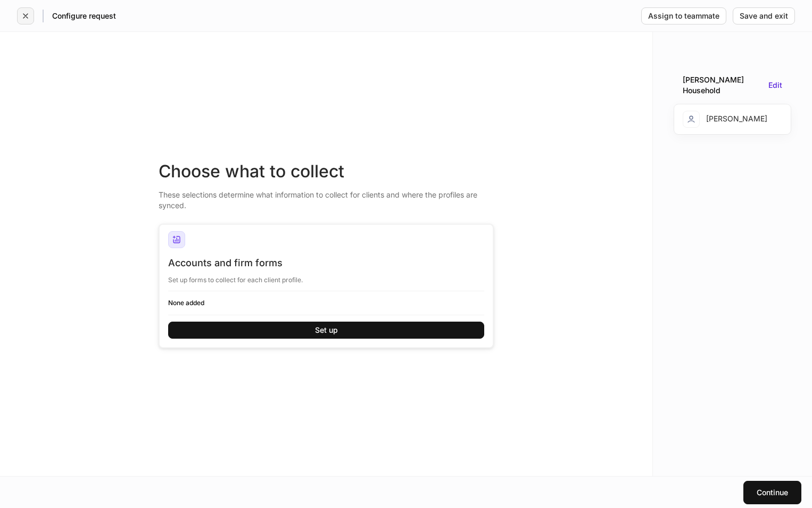  I want to click on div: Continue, so click(773, 493).